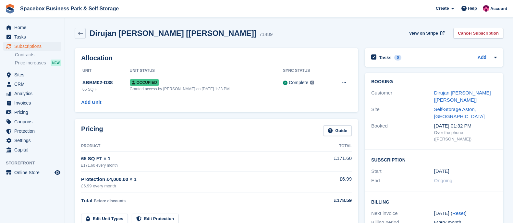  I want to click on th: Unit, so click(105, 71).